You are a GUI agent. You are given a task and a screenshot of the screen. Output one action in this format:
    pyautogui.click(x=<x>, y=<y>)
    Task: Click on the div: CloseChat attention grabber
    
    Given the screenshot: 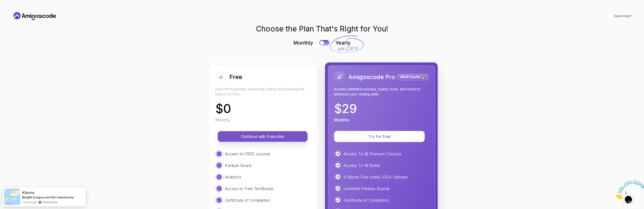 What is the action you would take?
    pyautogui.click(x=15, y=11)
    